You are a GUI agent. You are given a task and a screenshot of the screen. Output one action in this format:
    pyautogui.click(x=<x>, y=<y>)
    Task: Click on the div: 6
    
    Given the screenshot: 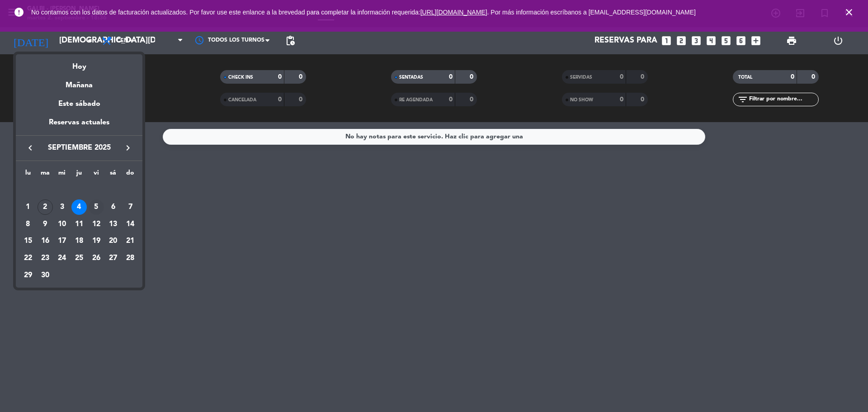 What is the action you would take?
    pyautogui.click(x=113, y=207)
    